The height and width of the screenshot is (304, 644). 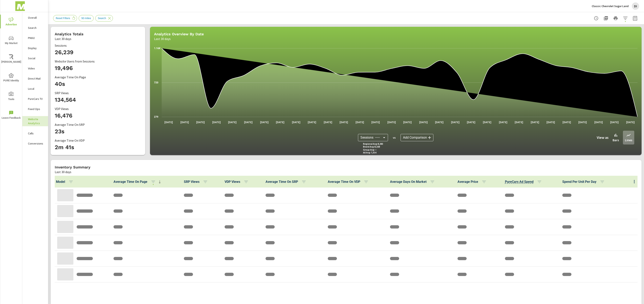 I want to click on text: 720, so click(x=156, y=82).